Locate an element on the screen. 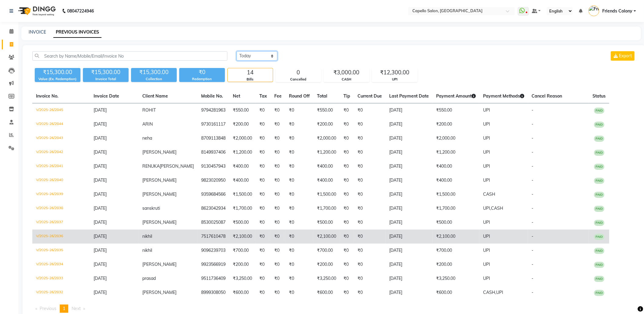  td: ₹1,500.00 is located at coordinates (242, 195).